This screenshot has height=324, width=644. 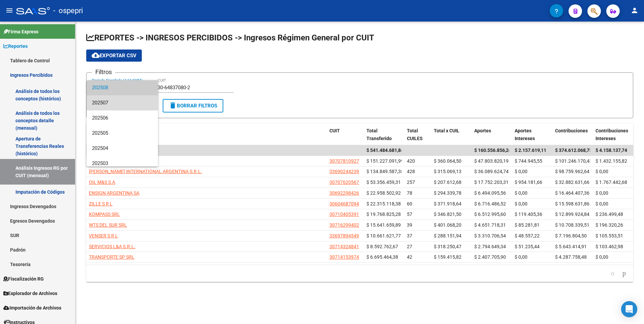 I want to click on span: 202504, so click(x=122, y=148).